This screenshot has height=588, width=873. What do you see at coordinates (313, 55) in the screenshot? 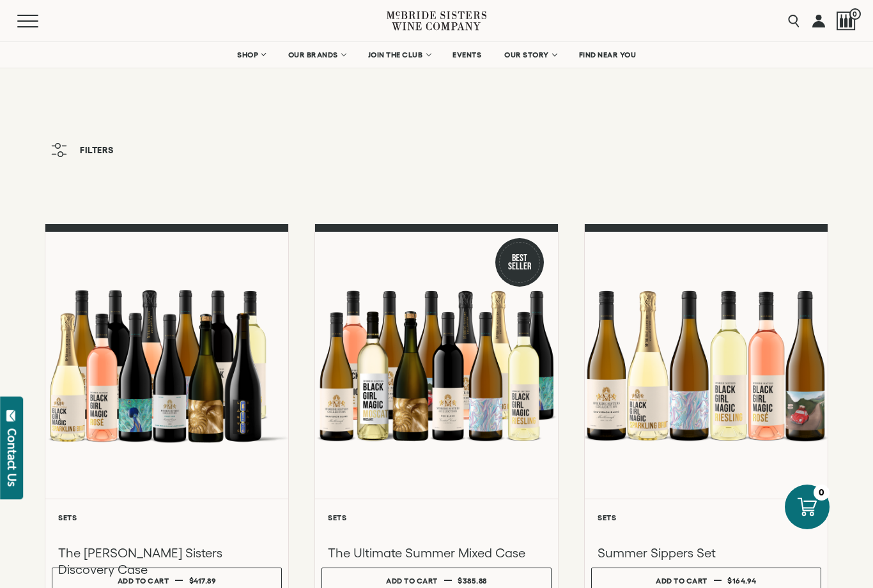
I see `span: OUR BRANDS` at bounding box center [313, 55].